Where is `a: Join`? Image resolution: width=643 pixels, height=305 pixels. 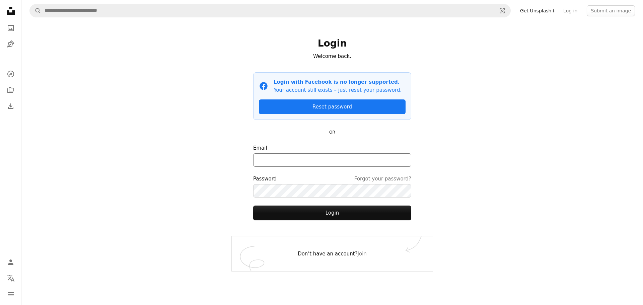 a: Join is located at coordinates (362, 254).